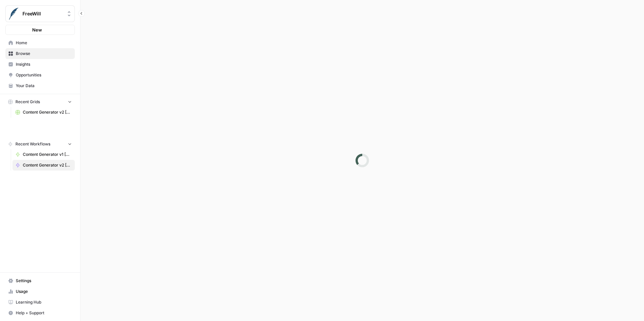 The height and width of the screenshot is (321, 644). I want to click on span: Browse, so click(44, 54).